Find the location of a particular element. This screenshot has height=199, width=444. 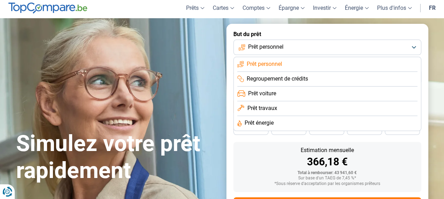

span: Prêt travaux is located at coordinates (262, 108).